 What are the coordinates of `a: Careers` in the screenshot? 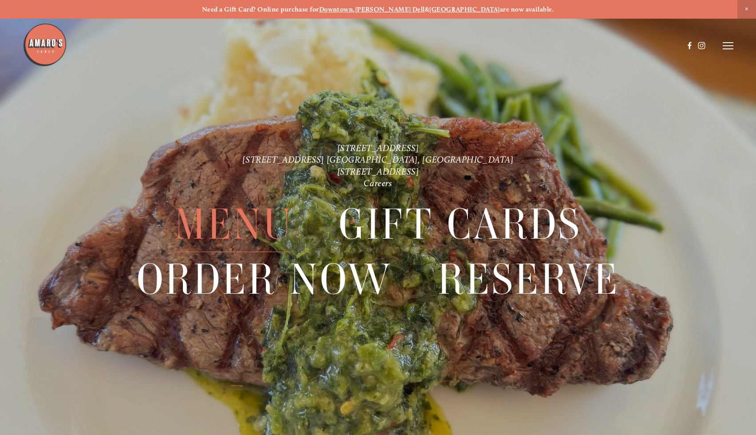 It's located at (378, 183).